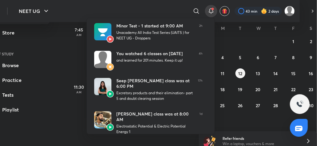 Image resolution: width=317 pixels, height=146 pixels. Describe the element at coordinates (148, 32) in the screenshot. I see `a: AvatarAvatarMinor Test - 1 started at 9:00 AMUnacademy All India Test Series (UAITS ) for NEET UG...` at that location.